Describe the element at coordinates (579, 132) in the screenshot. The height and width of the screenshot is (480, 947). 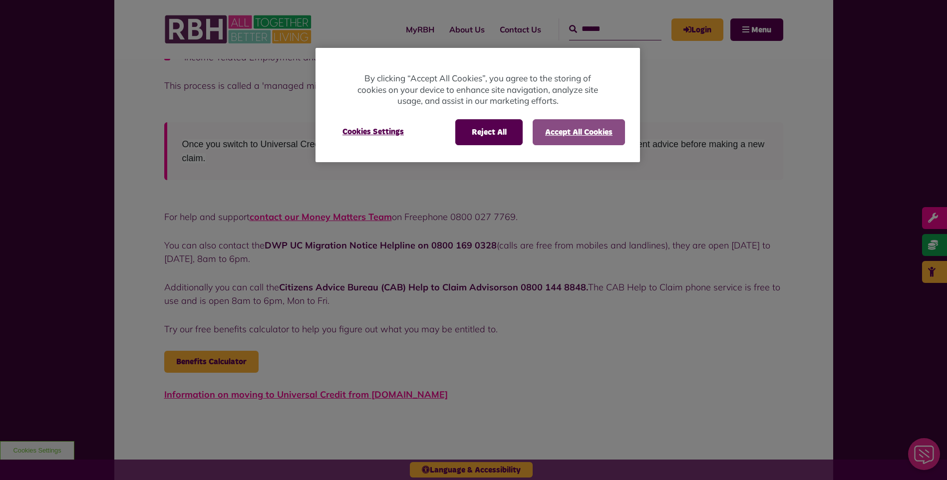
I see `button: Accept All Cookies` at that location.